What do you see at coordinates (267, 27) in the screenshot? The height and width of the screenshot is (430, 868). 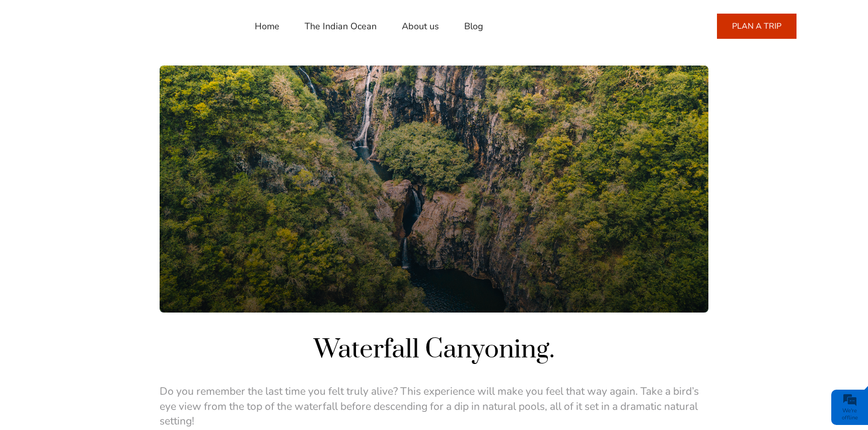 I see `a: Home` at bounding box center [267, 27].